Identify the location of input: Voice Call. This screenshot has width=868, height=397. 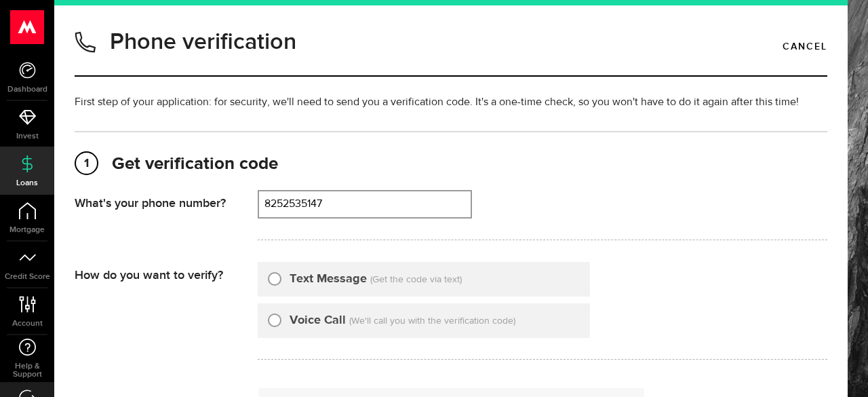
(274, 318).